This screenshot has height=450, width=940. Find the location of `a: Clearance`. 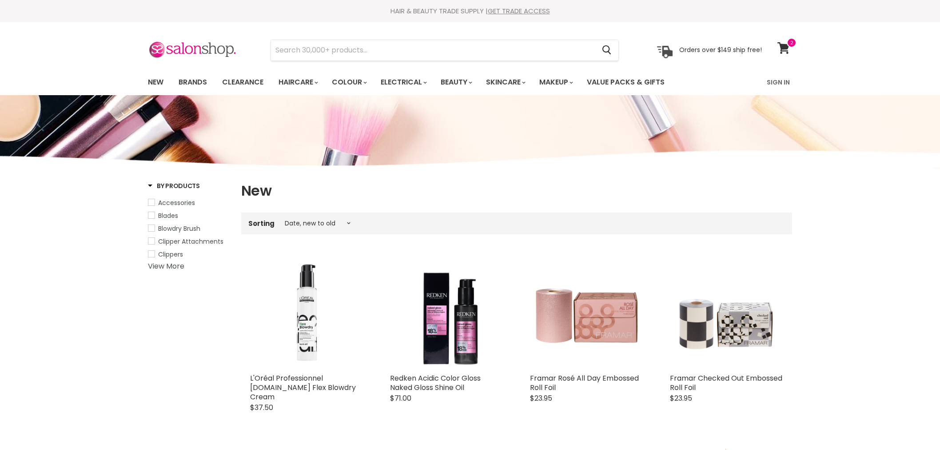

a: Clearance is located at coordinates (243, 82).